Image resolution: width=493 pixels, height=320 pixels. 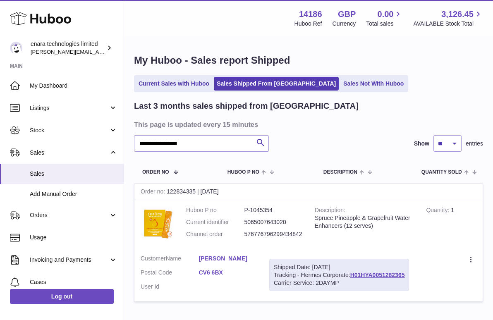 I want to click on strong: Description, so click(x=330, y=211).